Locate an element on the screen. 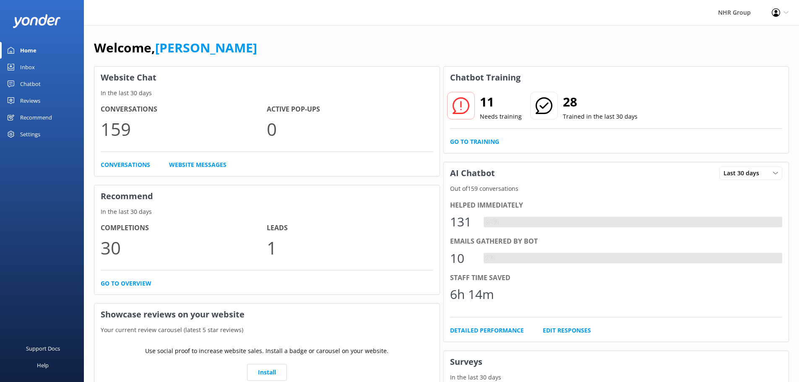 The height and width of the screenshot is (382, 799). div: 6h 14m is located at coordinates (472, 294).